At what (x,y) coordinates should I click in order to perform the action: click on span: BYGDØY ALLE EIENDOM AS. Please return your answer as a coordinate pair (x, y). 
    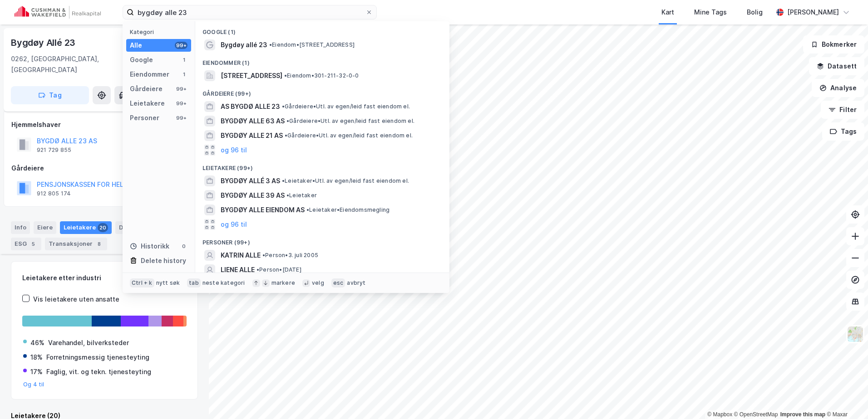
    Looking at the image, I should click on (262, 210).